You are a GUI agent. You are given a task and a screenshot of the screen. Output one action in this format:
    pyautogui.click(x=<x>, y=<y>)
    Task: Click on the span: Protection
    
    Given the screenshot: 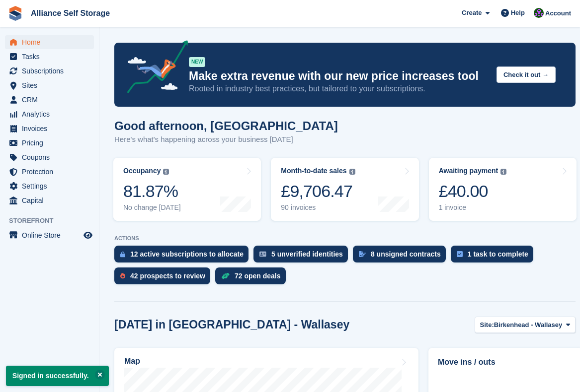 What is the action you would take?
    pyautogui.click(x=51, y=172)
    